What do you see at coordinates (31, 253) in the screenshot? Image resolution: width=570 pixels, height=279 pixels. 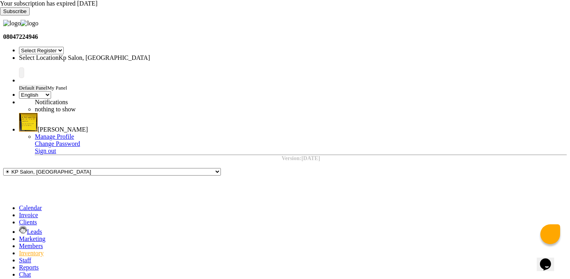 I see `a: Inventory` at bounding box center [31, 253].